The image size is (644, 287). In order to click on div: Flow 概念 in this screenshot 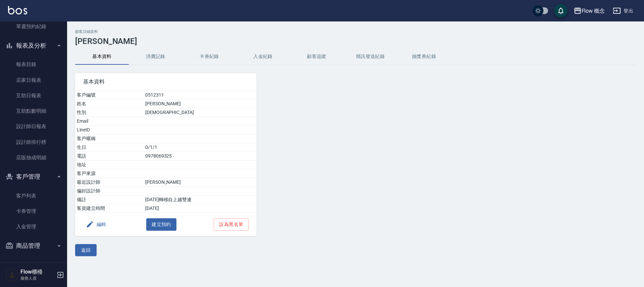, I will do `click(594, 11)`.